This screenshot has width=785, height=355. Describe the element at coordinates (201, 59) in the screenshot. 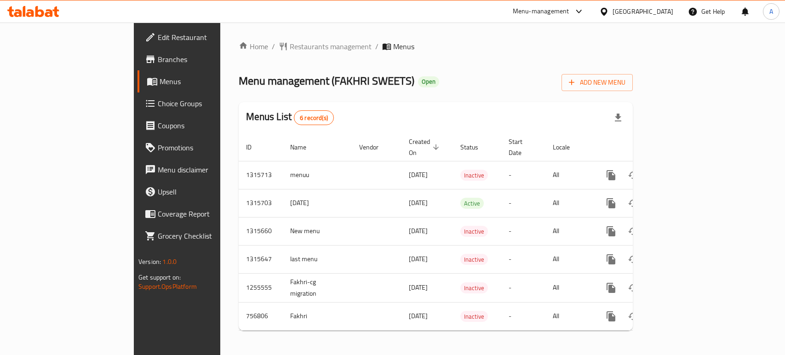

I see `a: Branches` at that location.